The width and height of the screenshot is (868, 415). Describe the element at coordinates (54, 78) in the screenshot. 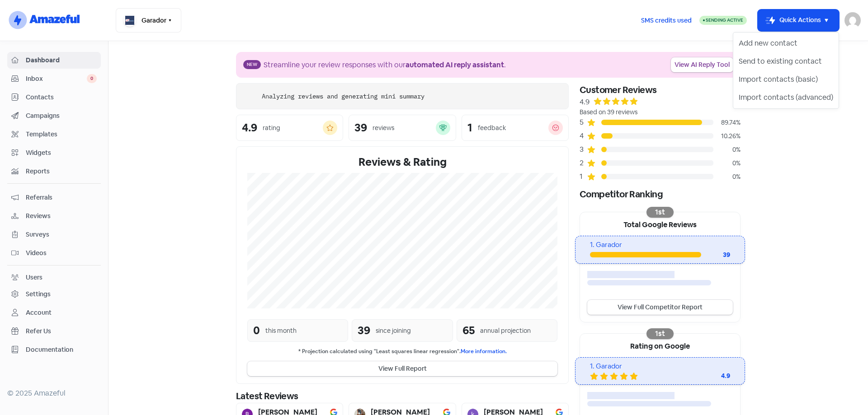

I see `a: Inbox 0` at that location.